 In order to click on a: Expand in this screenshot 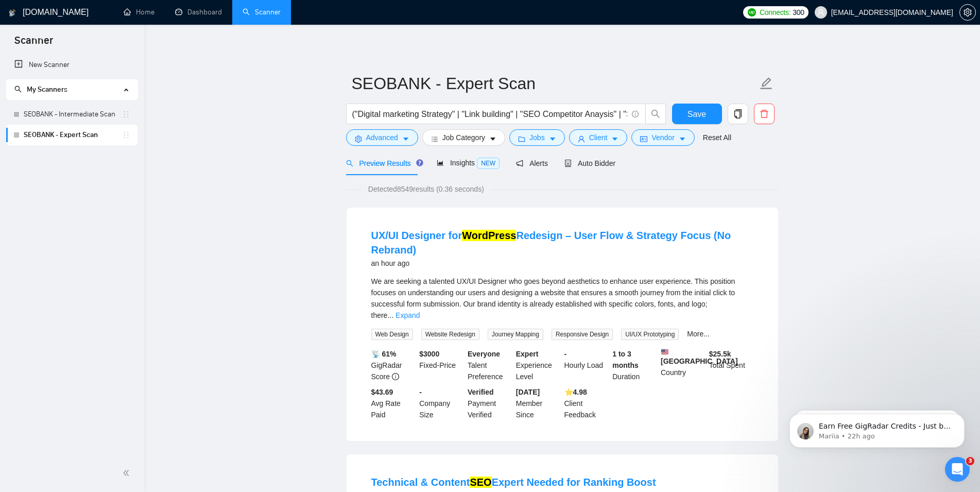, I will do `click(407, 315)`.